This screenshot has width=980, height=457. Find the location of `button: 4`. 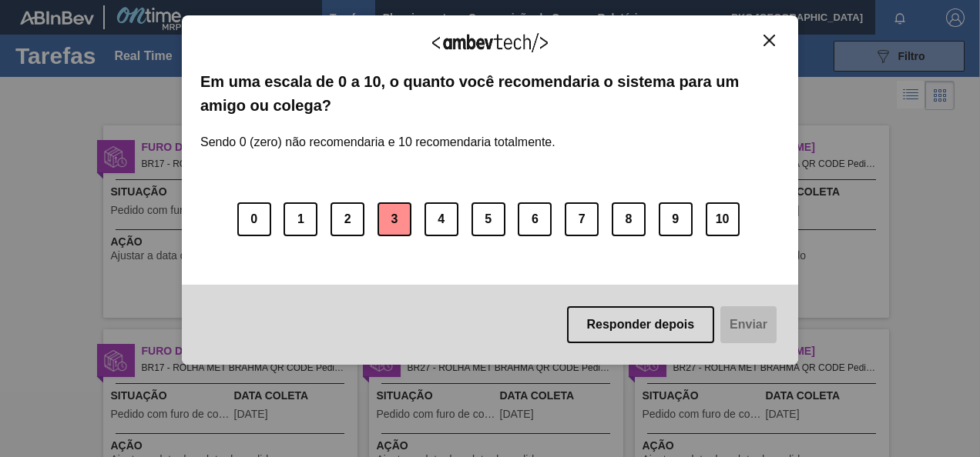

button: 4 is located at coordinates (442, 219).